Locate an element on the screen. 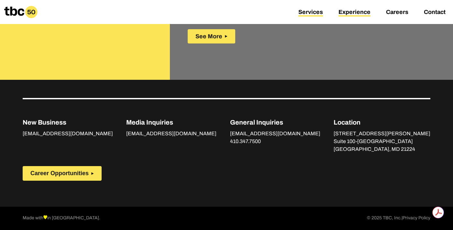 The image size is (453, 230). p: Location is located at coordinates (382, 122).